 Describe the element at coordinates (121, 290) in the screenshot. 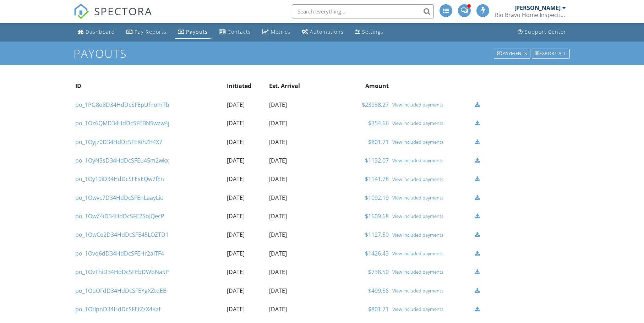

I see `a: po_1OuOFdD34HdDcSFEYgXZtqEB` at that location.